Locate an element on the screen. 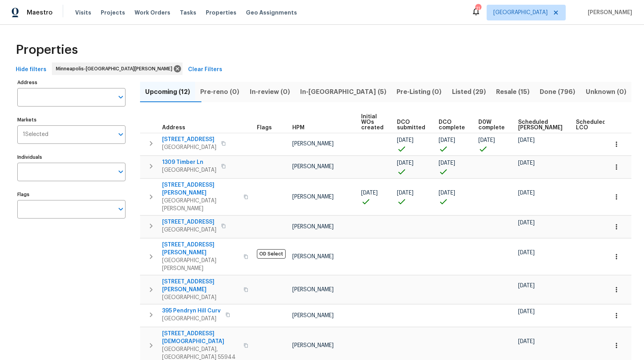 The image size is (644, 360). div: 11 is located at coordinates (478, 8).